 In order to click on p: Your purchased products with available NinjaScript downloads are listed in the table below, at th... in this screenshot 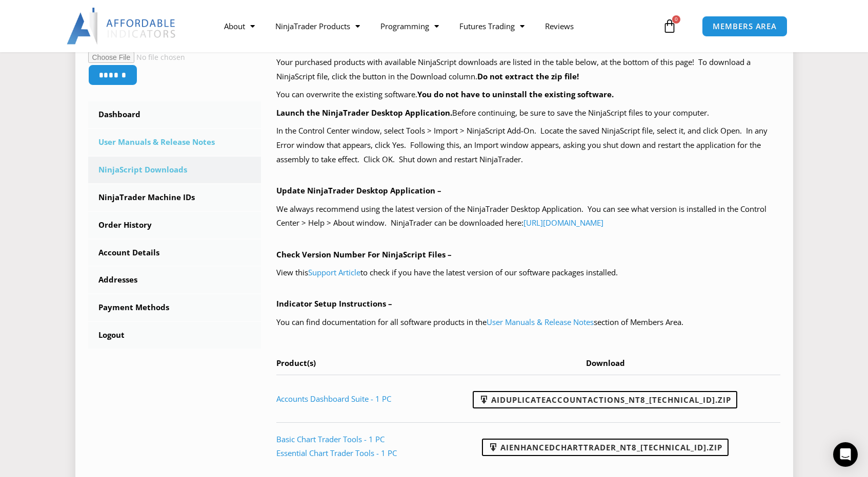, I will do `click(528, 70)`.